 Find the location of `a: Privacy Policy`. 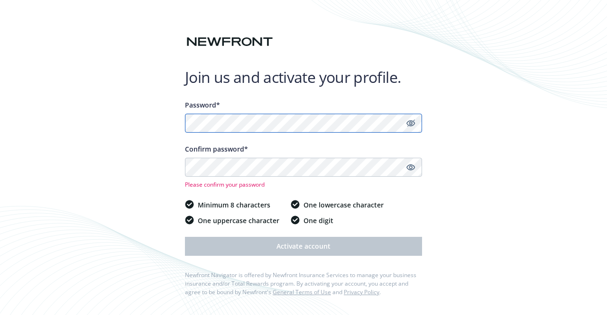

a: Privacy Policy is located at coordinates (361, 292).